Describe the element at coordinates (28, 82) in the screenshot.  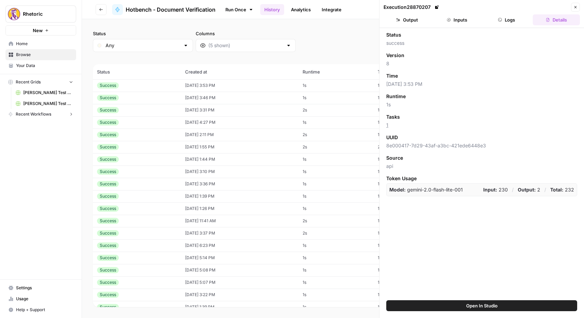
I see `span: Recent Grids` at that location.